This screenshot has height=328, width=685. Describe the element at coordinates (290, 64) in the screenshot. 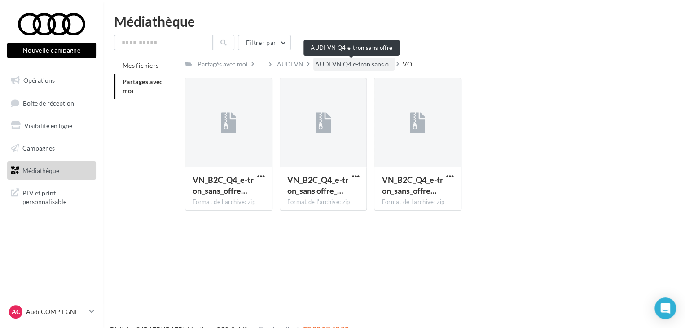

I see `div: AUDI VN` at that location.